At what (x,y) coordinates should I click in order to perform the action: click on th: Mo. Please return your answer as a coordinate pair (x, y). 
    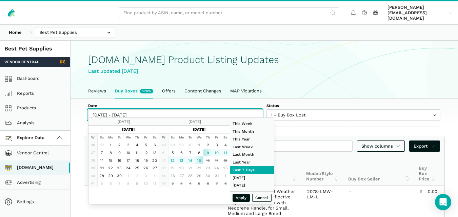
    Looking at the image, I should click on (111, 137).